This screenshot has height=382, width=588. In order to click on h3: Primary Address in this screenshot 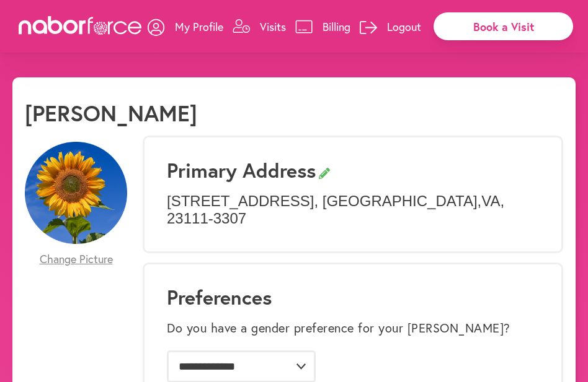, I will do `click(353, 170)`.